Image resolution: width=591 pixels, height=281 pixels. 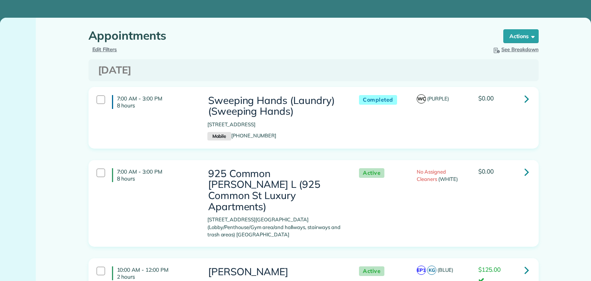 What do you see at coordinates (378, 100) in the screenshot?
I see `span: Completed` at bounding box center [378, 100].